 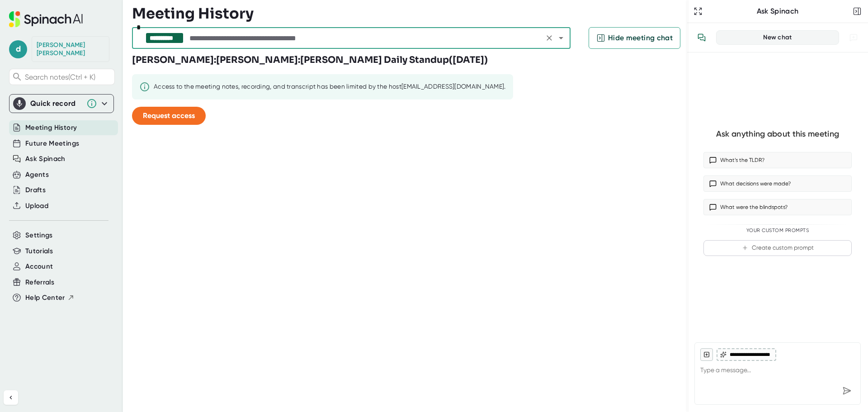 What do you see at coordinates (45, 159) in the screenshot?
I see `button: Ask Spinach` at bounding box center [45, 159].